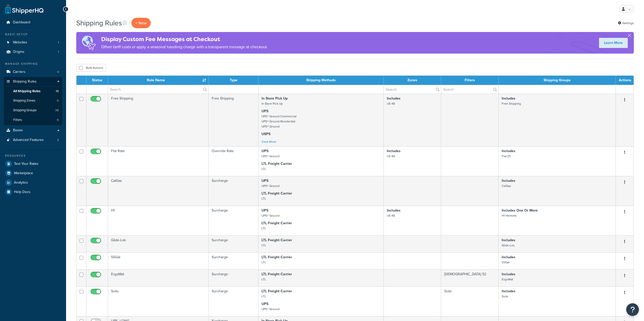 The width and height of the screenshot is (644, 321). What do you see at coordinates (506, 156) in the screenshot?
I see `small: Flat 25` at bounding box center [506, 156].